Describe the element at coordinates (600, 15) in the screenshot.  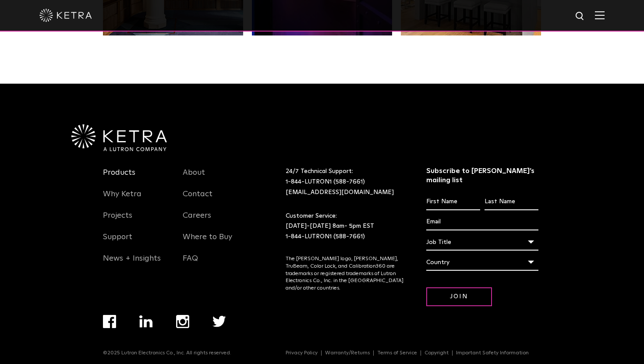
I see `img: Hamburger%20Nav.svg` at that location.